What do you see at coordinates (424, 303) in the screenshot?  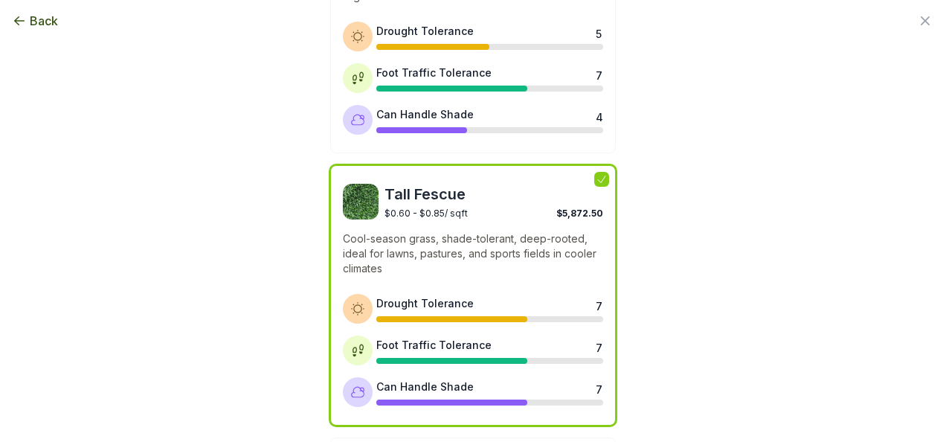 I see `div: Drought Tolerance` at bounding box center [424, 303].